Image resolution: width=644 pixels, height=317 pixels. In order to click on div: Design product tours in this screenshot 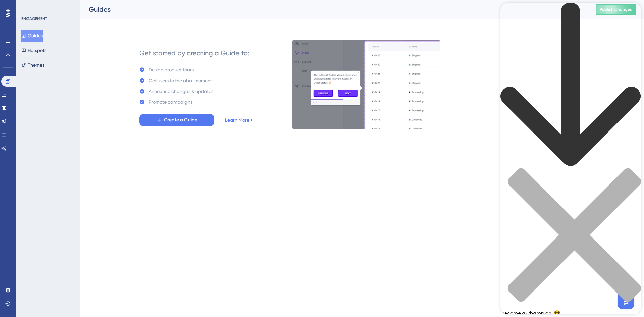, I will do `click(171, 70)`.